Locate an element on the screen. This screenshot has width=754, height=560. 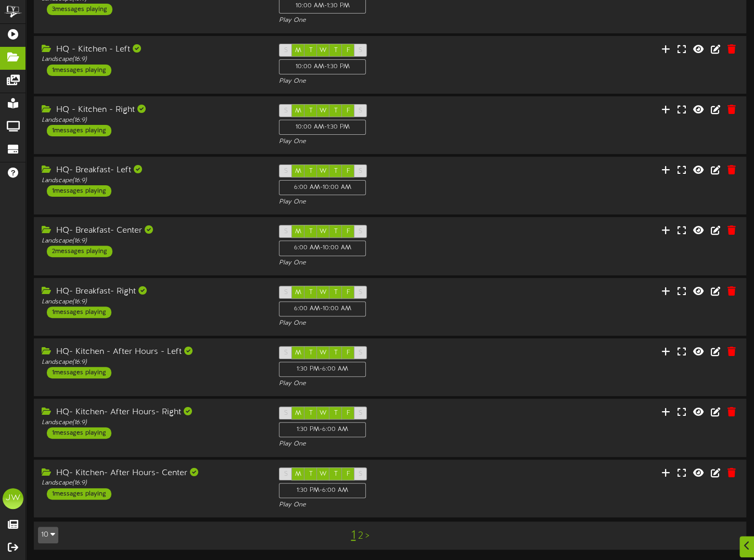
div: HQ- Breakfast- Left is located at coordinates (153, 170).